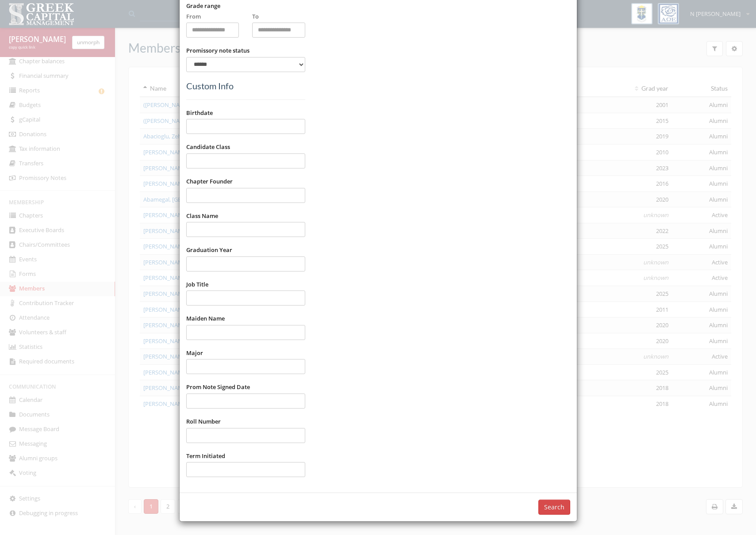  What do you see at coordinates (200, 113) in the screenshot?
I see `label: Birthdate` at bounding box center [200, 113].